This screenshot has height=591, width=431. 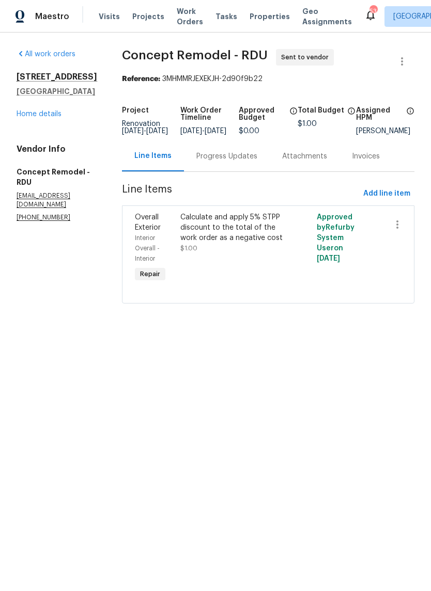 I want to click on h5: Work Order Timeline, so click(x=209, y=114).